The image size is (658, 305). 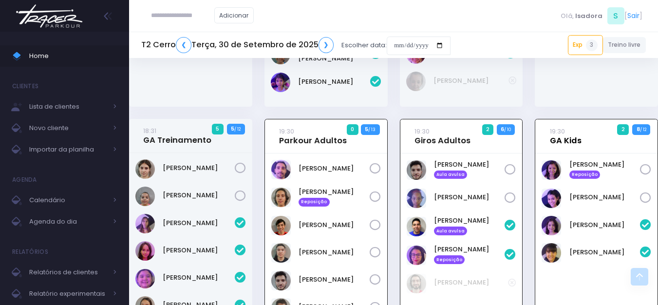 I want to click on span: Olá,, so click(x=567, y=16).